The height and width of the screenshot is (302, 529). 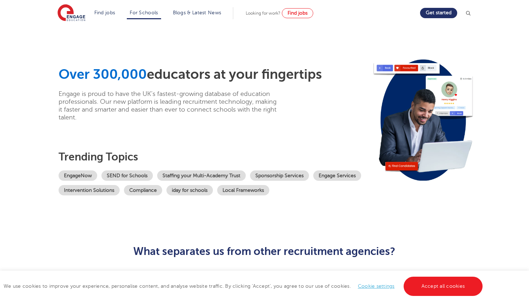 What do you see at coordinates (244, 286) in the screenshot?
I see `span: We use cookies to improve your experience, personalise content, and analyse website traffic. By c...` at bounding box center [244, 286].